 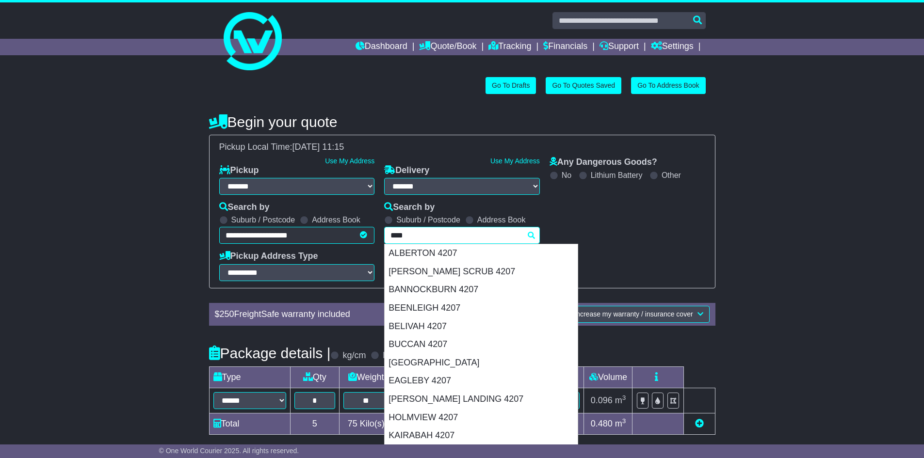 What do you see at coordinates (601, 401) in the screenshot?
I see `span: 0.096` at bounding box center [601, 401].